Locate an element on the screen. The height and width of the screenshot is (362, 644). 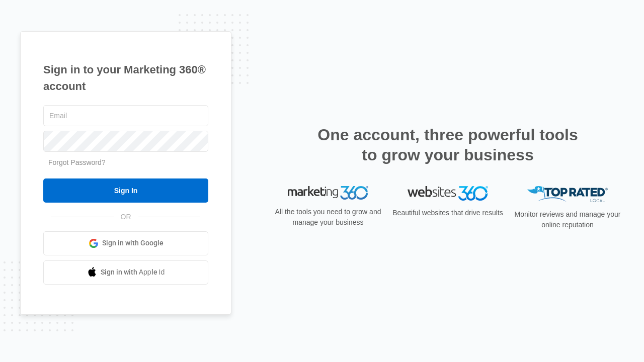
a: Sign in with Google is located at coordinates (126, 243).